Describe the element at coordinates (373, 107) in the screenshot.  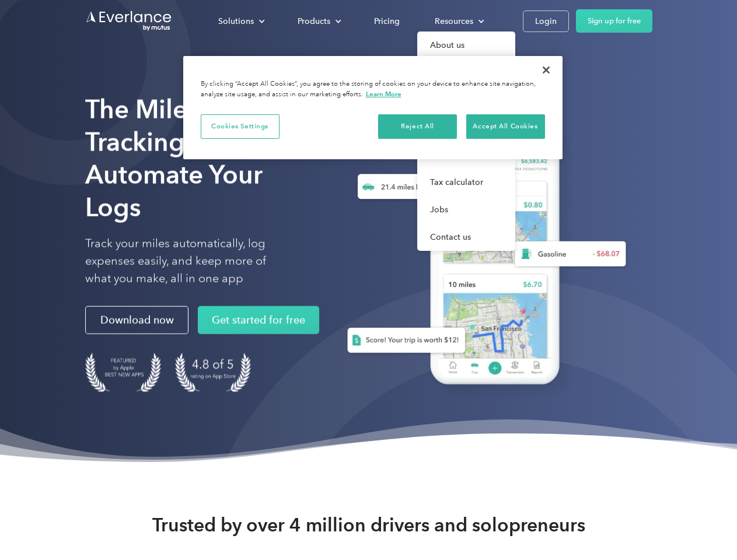
I see `div: Cookie banner` at that location.